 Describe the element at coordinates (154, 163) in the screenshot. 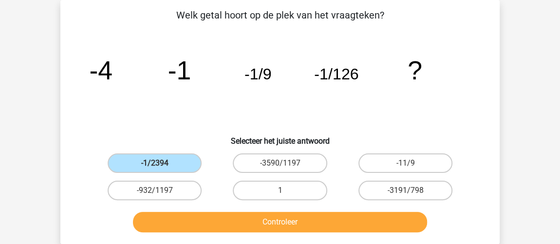

I see `label: -1/2394` at that location.